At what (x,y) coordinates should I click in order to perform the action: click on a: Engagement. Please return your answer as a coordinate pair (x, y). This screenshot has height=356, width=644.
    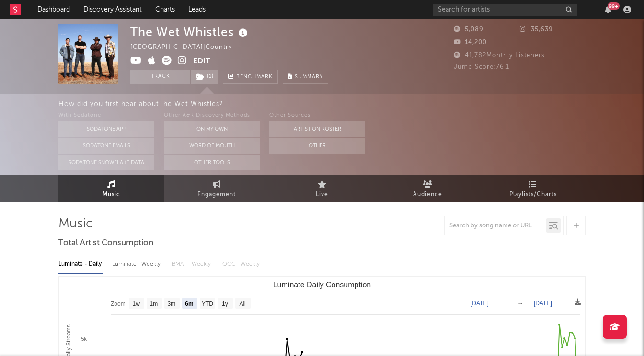
    Looking at the image, I should click on (217, 188).